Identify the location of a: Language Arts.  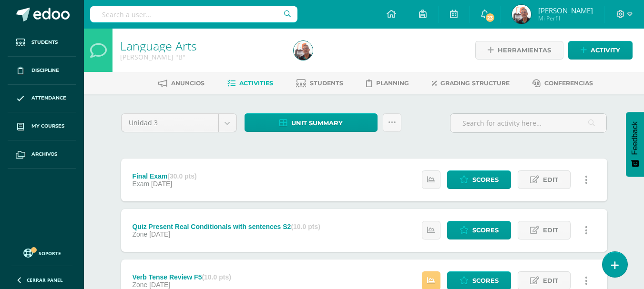
(158, 46).